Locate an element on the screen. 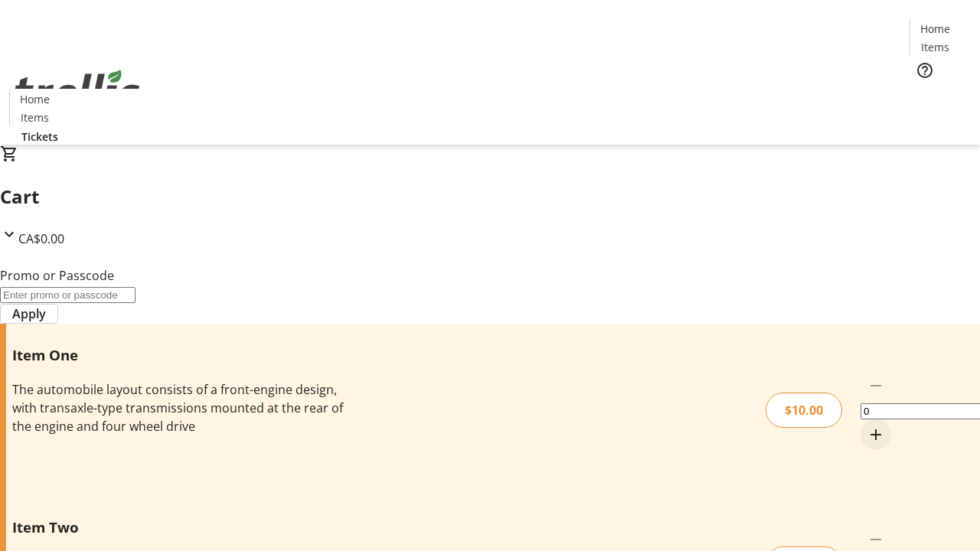 The height and width of the screenshot is (551, 980). h3: Item One is located at coordinates (179, 356).